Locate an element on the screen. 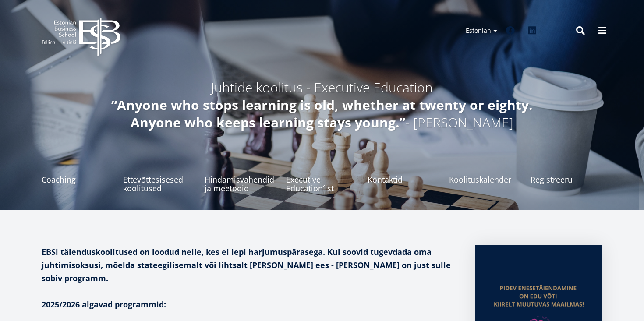 This screenshot has height=321, width=644. span: Koolituskalender is located at coordinates (485, 179).